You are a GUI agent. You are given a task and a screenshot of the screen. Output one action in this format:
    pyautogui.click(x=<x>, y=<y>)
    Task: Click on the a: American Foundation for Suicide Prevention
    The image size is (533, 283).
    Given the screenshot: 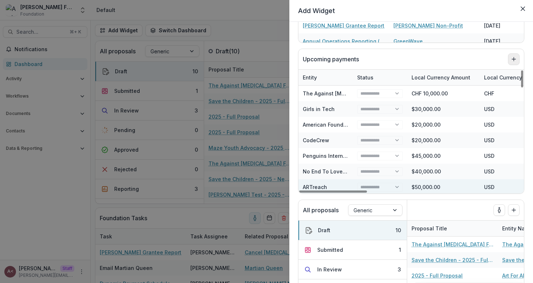 What is the action you would take?
    pyautogui.click(x=358, y=124)
    